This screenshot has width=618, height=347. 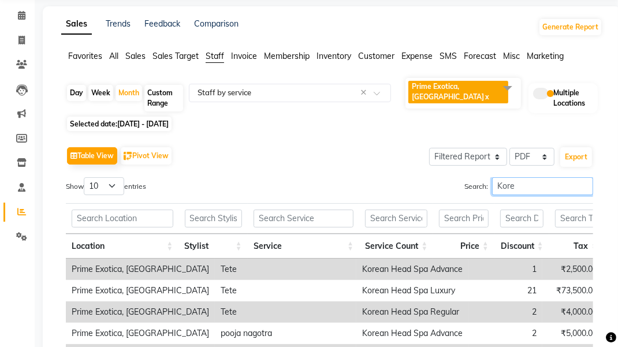 I want to click on th: Price: activate to sort column ascending, so click(x=464, y=246).